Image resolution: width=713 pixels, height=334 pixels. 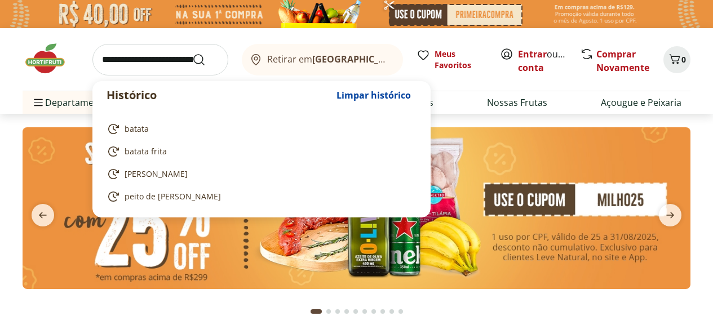 I want to click on button: Go to page 9 from fs-carousel, so click(x=392, y=312).